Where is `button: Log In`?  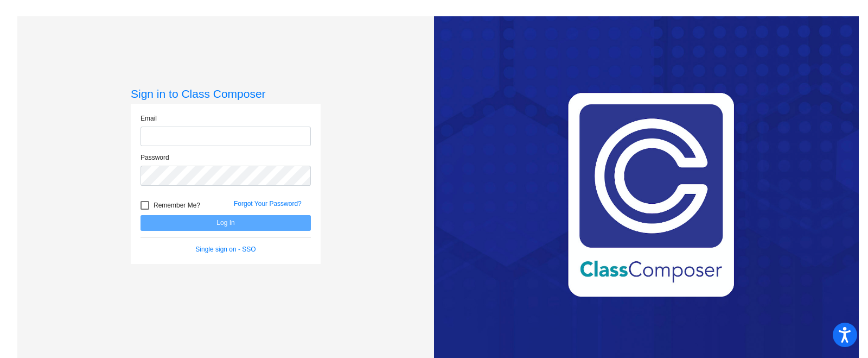 button: Log In is located at coordinates (226, 223).